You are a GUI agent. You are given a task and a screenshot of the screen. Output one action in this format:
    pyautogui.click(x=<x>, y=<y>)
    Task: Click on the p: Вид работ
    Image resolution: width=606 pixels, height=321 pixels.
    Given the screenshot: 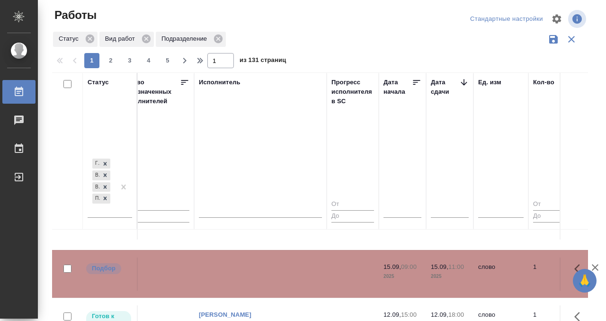 What is the action you would take?
    pyautogui.click(x=122, y=39)
    